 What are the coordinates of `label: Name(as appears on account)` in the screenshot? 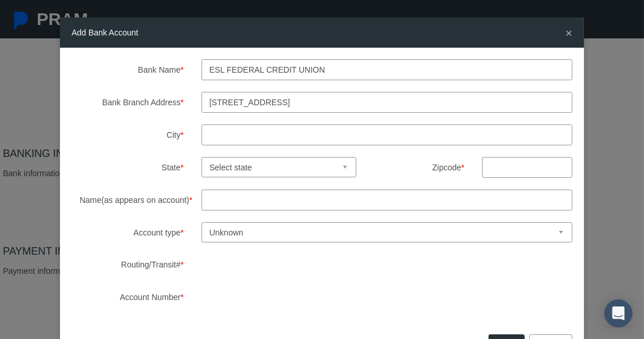 It's located at (128, 200).